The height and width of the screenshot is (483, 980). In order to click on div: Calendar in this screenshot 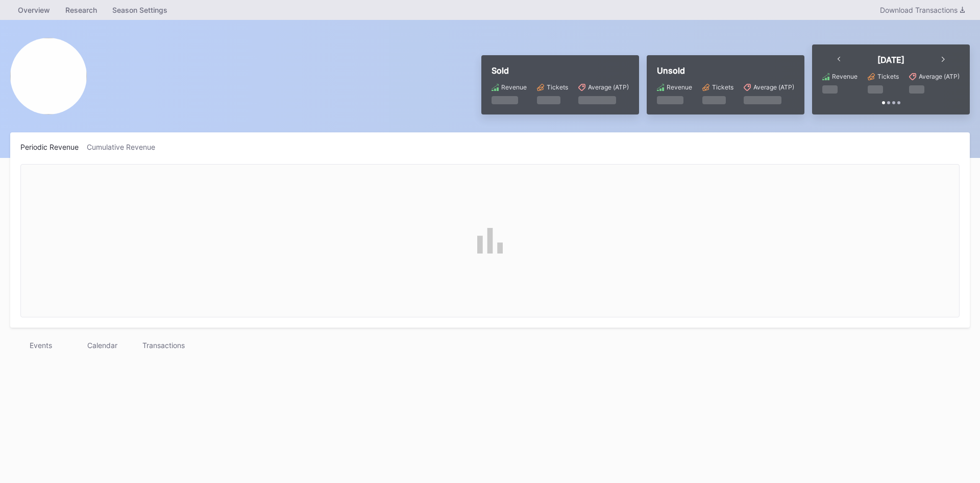, I will do `click(102, 345)`.